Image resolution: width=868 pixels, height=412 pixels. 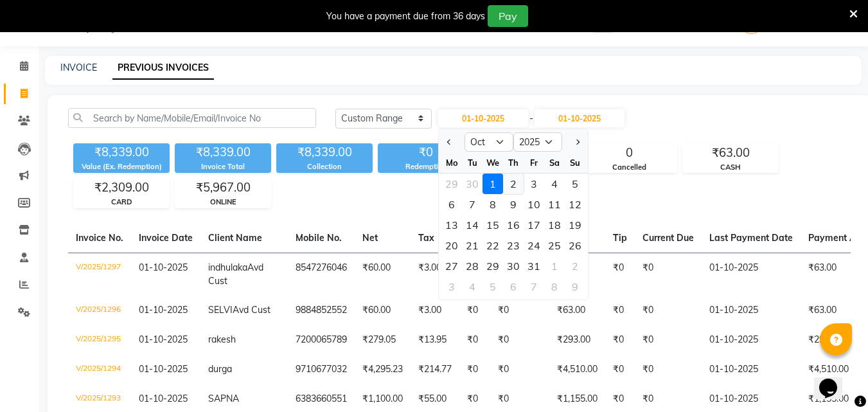 What do you see at coordinates (483, 119) in the screenshot?
I see `input: Start Date` at bounding box center [483, 119].